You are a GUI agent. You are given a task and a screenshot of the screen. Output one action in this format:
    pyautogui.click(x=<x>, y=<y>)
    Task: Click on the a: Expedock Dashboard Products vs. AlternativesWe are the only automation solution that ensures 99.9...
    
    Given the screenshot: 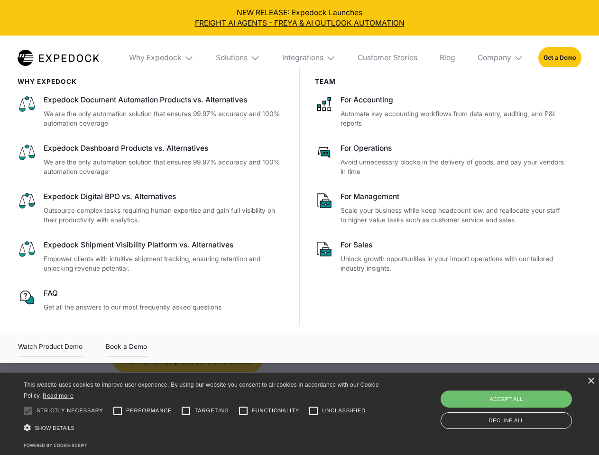 What is the action you would take?
    pyautogui.click(x=151, y=160)
    